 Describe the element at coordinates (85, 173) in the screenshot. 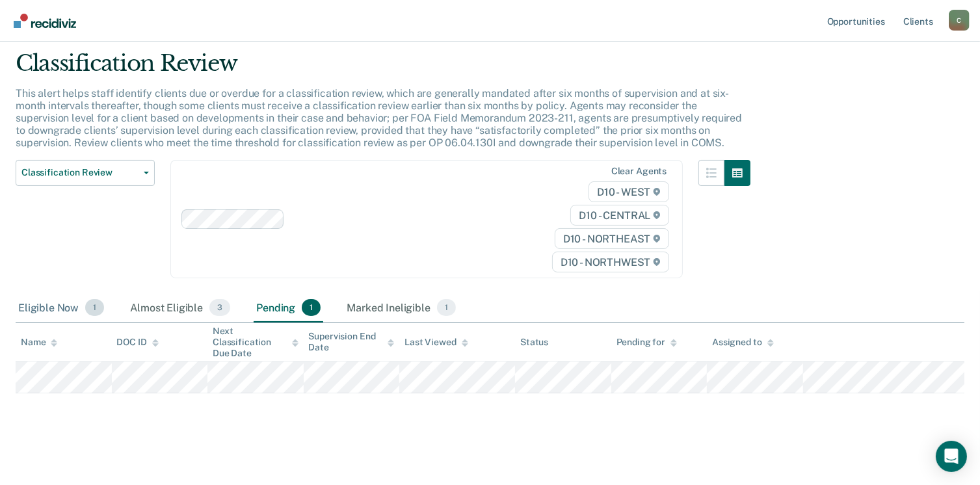

I see `button: Classification Review` at that location.